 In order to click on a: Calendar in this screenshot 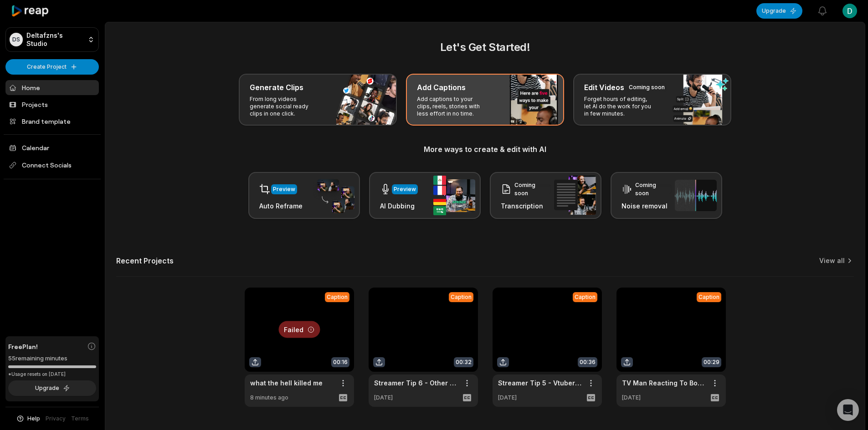, I will do `click(52, 147)`.